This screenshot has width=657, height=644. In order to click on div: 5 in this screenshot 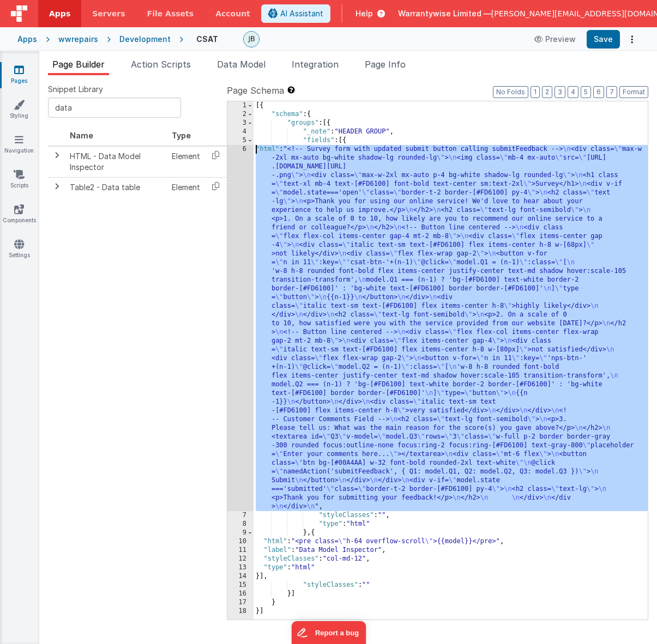, I will do `click(240, 140)`.